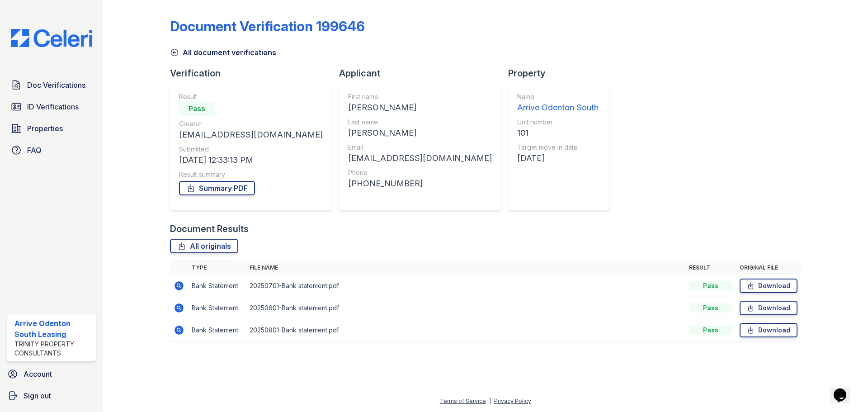 Image resolution: width=868 pixels, height=412 pixels. Describe the element at coordinates (37, 395) in the screenshot. I see `span: Sign out` at that location.